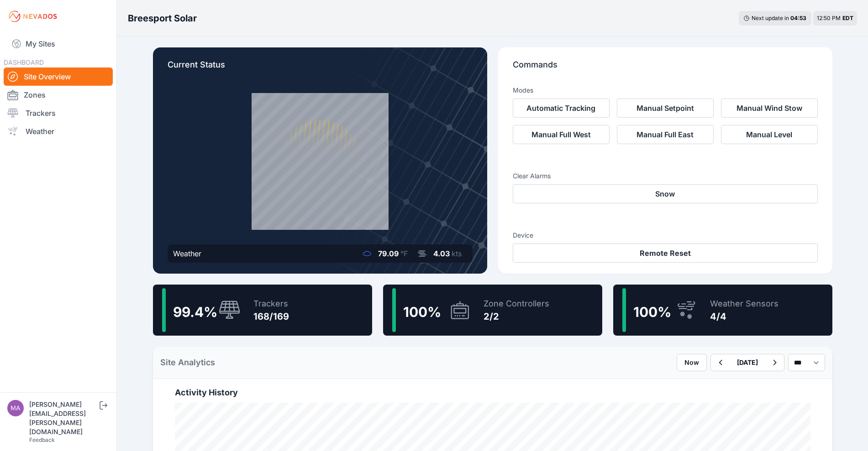  I want to click on a: 100%Weather Sensors4/4, so click(723, 310).